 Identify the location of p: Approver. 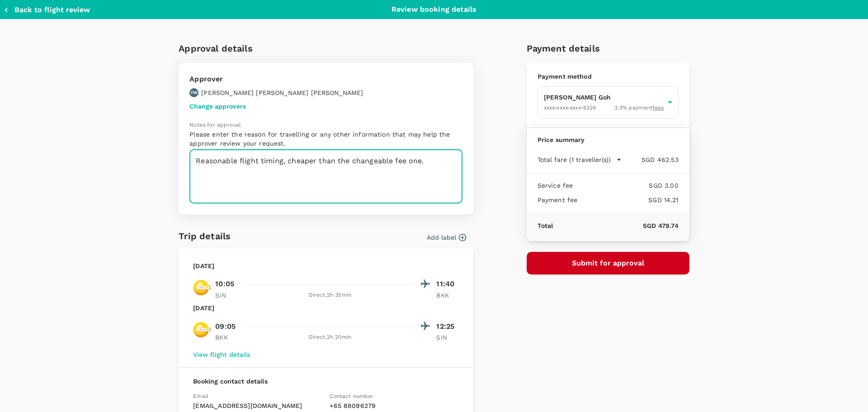
(276, 79).